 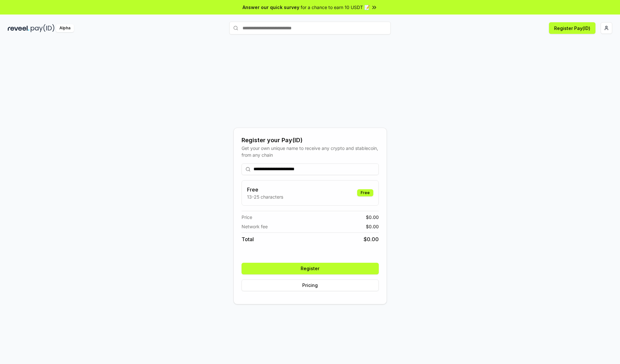 What do you see at coordinates (365, 193) in the screenshot?
I see `div: Free` at bounding box center [365, 193].